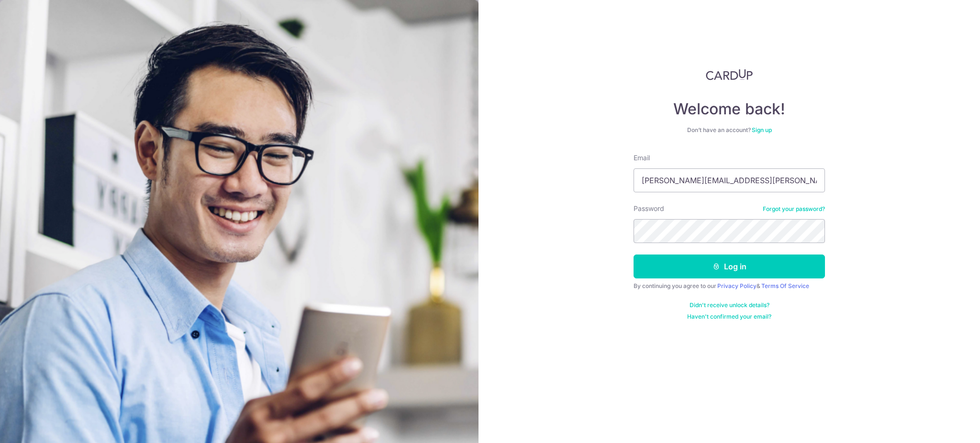 The height and width of the screenshot is (443, 980). Describe the element at coordinates (737, 285) in the screenshot. I see `a: Privacy Policy` at that location.